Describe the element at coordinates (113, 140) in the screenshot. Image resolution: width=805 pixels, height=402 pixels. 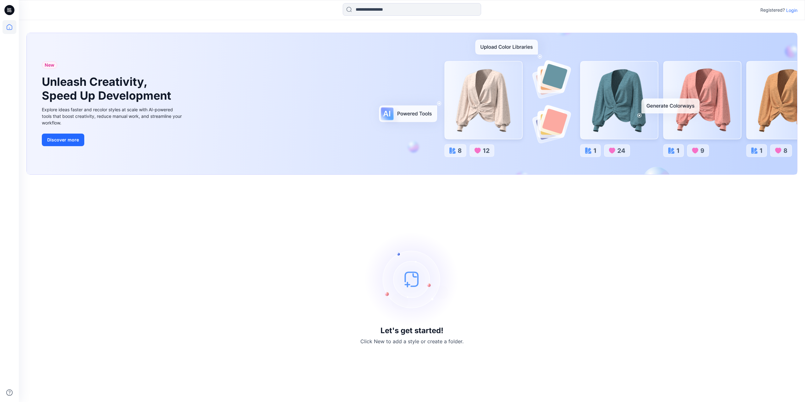
I see `a: Discover more` at that location.